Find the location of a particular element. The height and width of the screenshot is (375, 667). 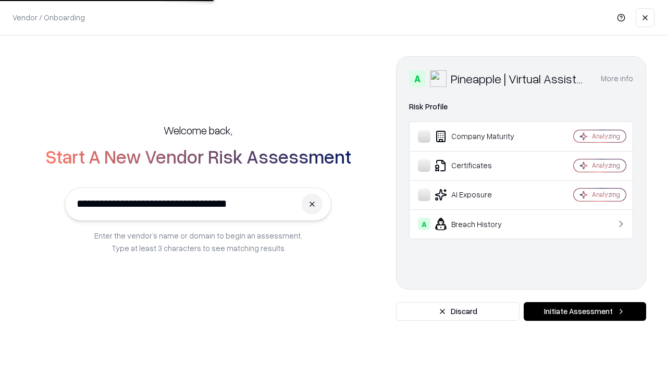

button: Initiate Assessment is located at coordinates (584, 311).